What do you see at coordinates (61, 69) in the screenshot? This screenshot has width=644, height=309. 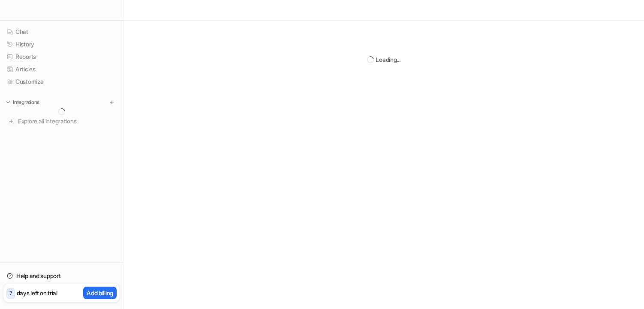 I see `a: Articles` at bounding box center [61, 69].